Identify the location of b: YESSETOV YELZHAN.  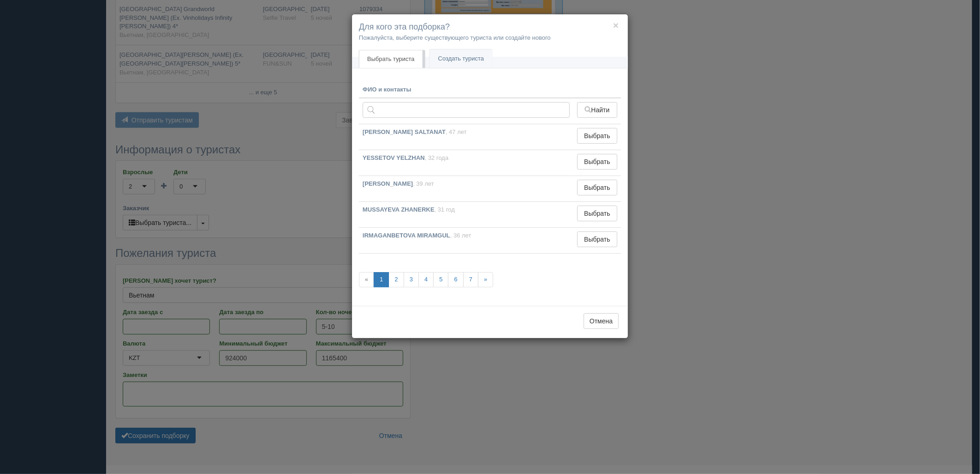
(394, 158).